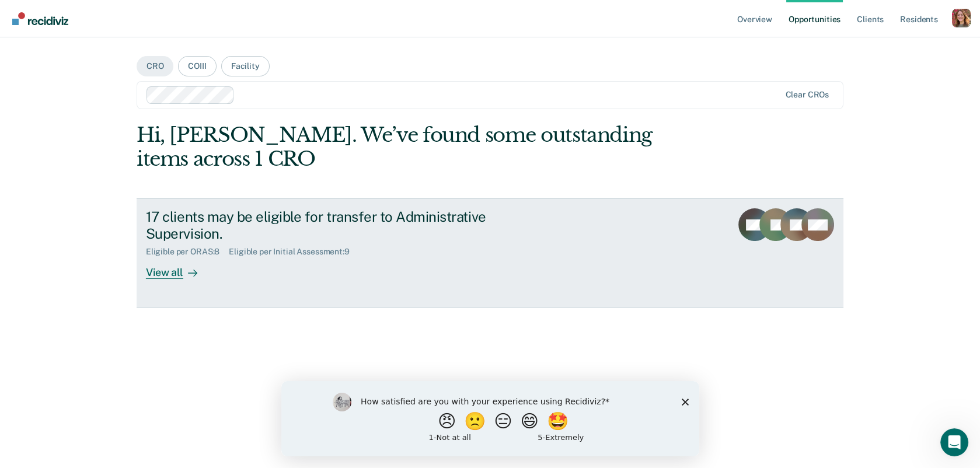 This screenshot has width=980, height=468. What do you see at coordinates (278, 40) in the screenshot?
I see `button: 5` at bounding box center [278, 40].